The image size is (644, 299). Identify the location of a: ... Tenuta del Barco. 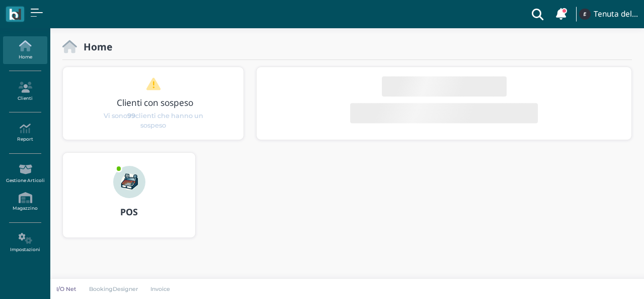
(608, 14).